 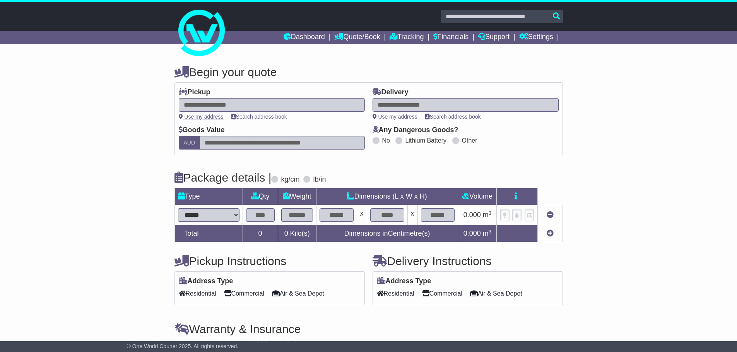 What do you see at coordinates (477, 197) in the screenshot?
I see `td: Volume` at bounding box center [477, 197].